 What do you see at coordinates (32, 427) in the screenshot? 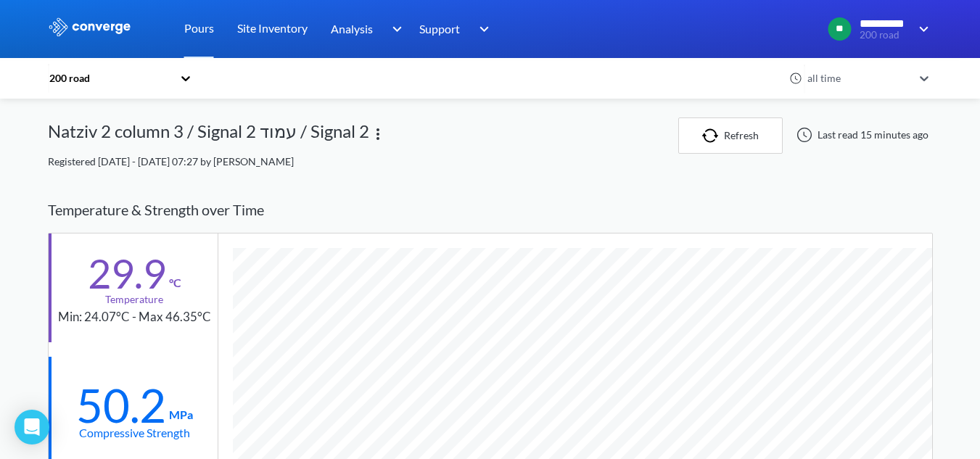
I see `div: Open Intercom Messenger` at bounding box center [32, 427].